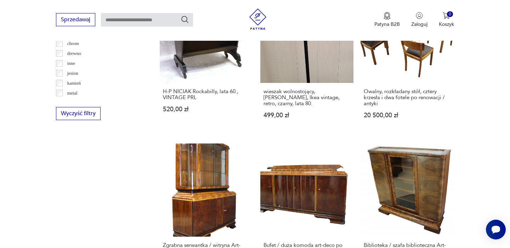 This screenshot has width=510, height=248. What do you see at coordinates (76, 103) in the screenshot?
I see `p: palisander` at bounding box center [76, 103].